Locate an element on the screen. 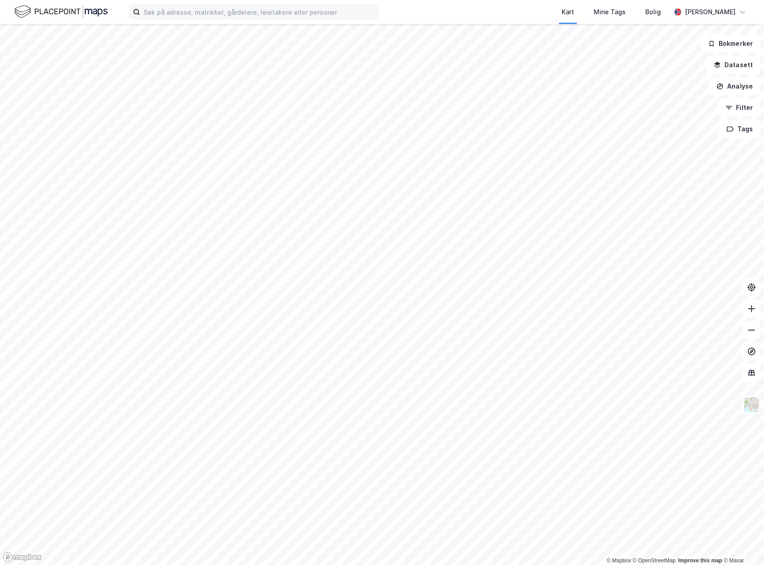  input: Søk på adresse, matrikkel, gårdeiere, leietakere eller personer is located at coordinates (259, 12).